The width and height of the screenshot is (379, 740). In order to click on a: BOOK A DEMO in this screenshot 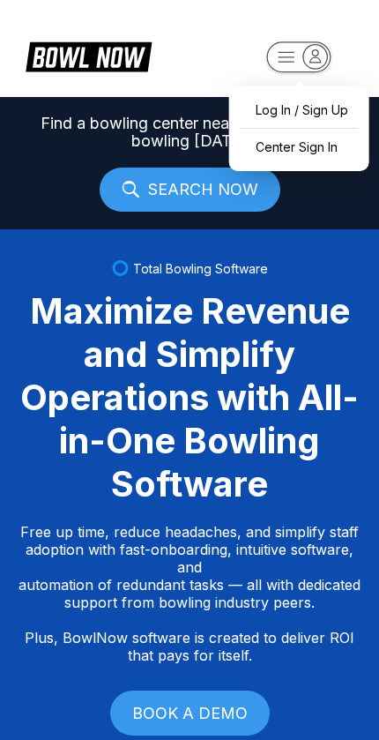, I will do `click(190, 712)`.